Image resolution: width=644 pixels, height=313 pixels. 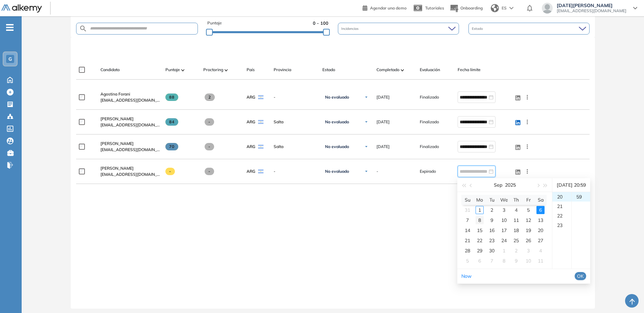 I want to click on span: Salta, so click(x=295, y=122).